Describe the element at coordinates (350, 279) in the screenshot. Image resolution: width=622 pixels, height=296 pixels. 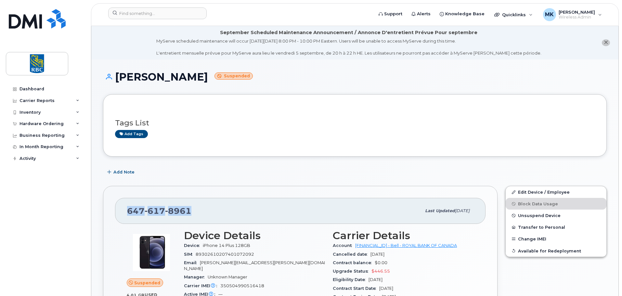
I see `span: Eligibility Date` at that location.